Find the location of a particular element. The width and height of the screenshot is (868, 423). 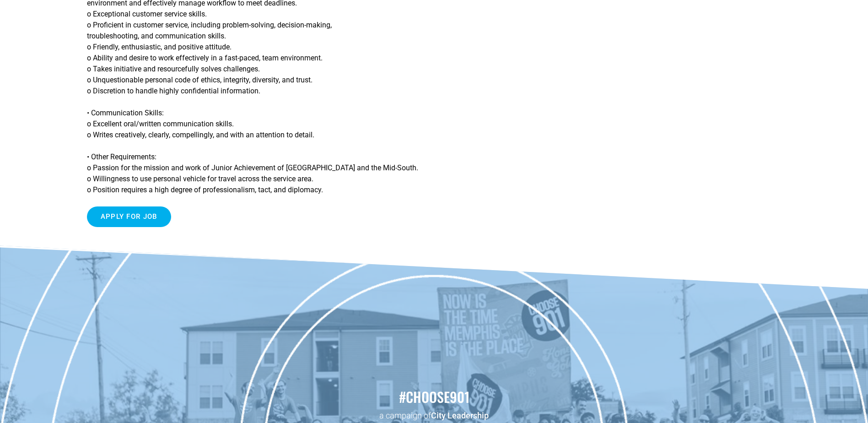

a: City Leadership is located at coordinates (460, 416).